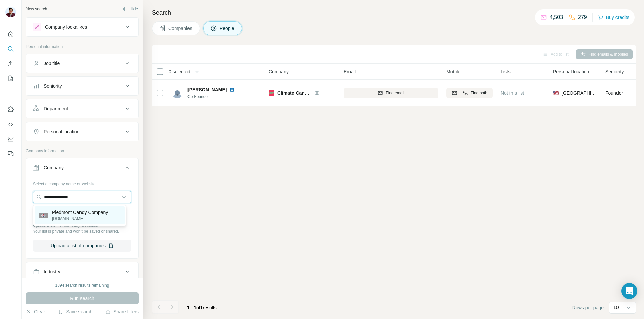 The height and width of the screenshot is (319, 644). Describe the element at coordinates (11, 34) in the screenshot. I see `button: Quick start` at that location.